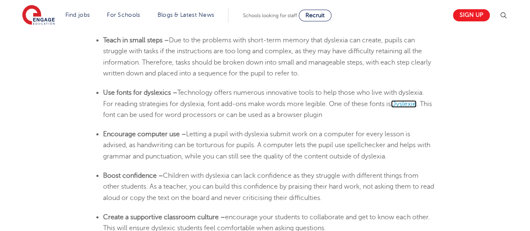 This screenshot has height=231, width=530. I want to click on b: Teach in small steps –, so click(136, 40).